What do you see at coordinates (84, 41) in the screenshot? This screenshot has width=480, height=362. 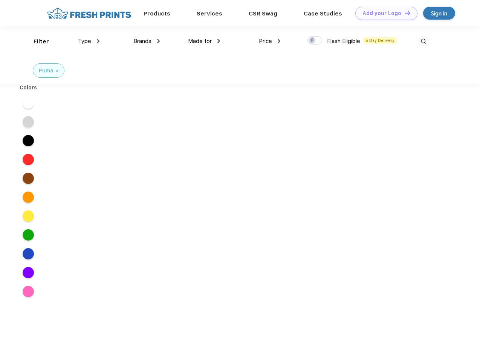 I see `span: Type` at bounding box center [84, 41].